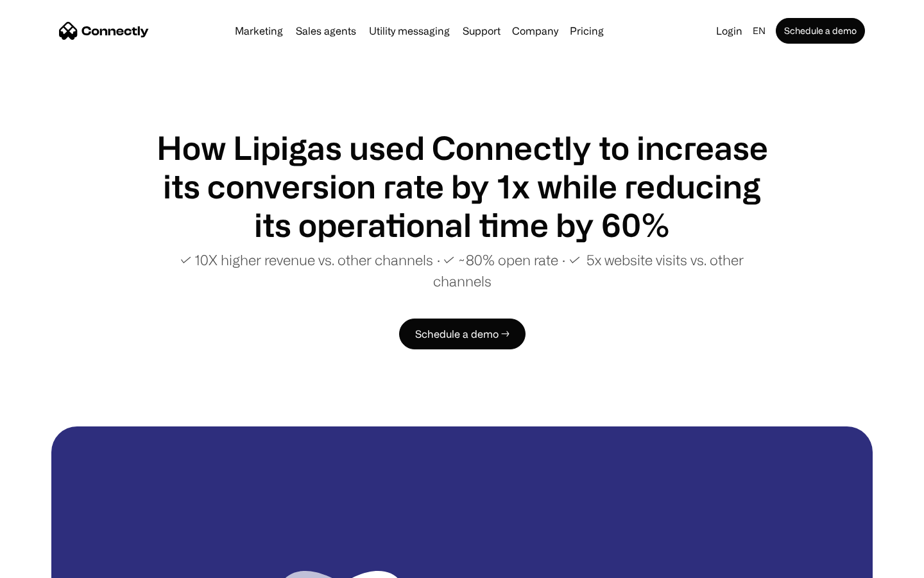 This screenshot has width=924, height=578. What do you see at coordinates (409, 31) in the screenshot?
I see `a: Utility messaging` at bounding box center [409, 31].